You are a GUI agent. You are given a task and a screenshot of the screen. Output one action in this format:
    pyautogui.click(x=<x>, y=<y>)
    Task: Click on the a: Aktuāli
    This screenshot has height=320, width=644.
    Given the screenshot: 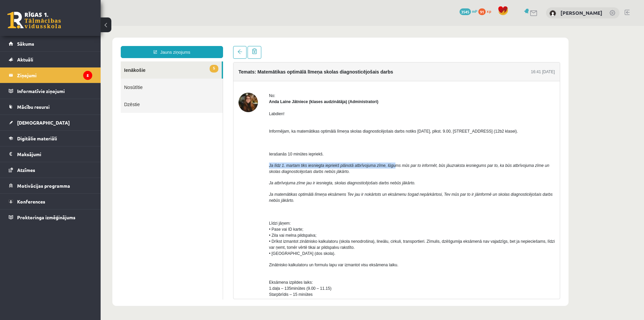 What is the action you would take?
    pyautogui.click(x=51, y=59)
    